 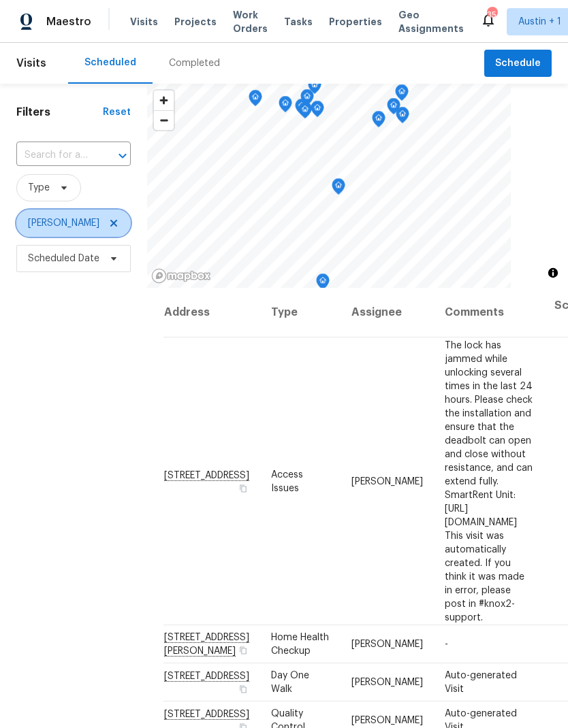 What do you see at coordinates (517, 63) in the screenshot?
I see `button: Schedule` at bounding box center [517, 63].